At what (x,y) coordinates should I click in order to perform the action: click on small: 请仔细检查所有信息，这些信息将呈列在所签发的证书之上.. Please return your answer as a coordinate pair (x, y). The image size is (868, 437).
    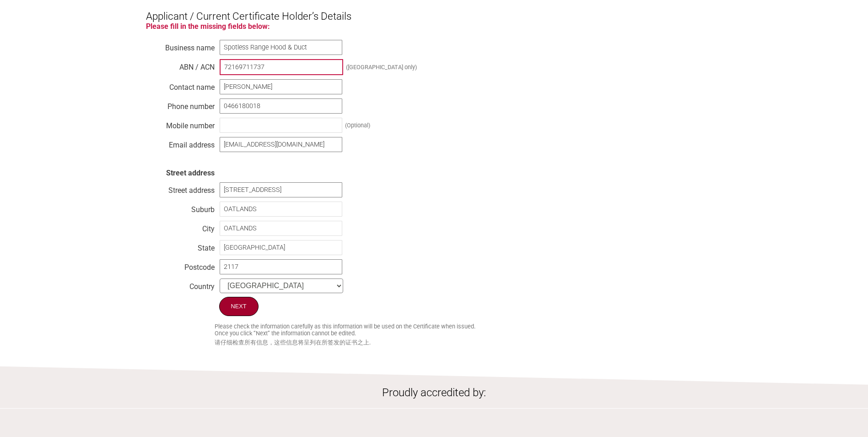
    Looking at the image, I should click on (469, 342).